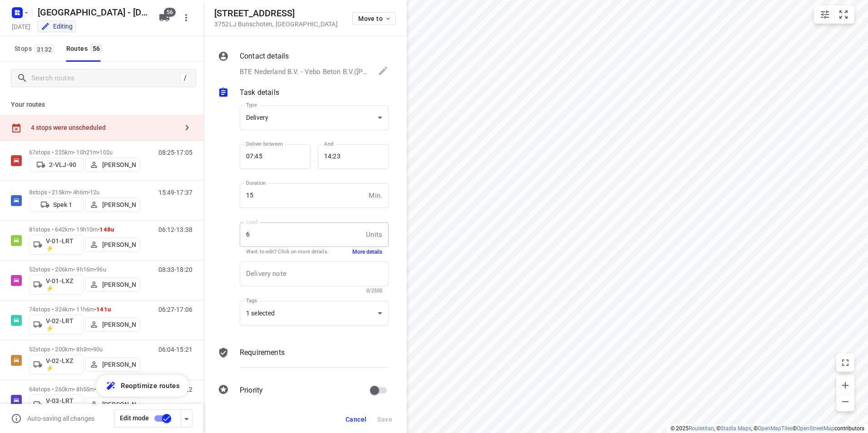  Describe the element at coordinates (86, 48) in the screenshot. I see `div: Routes` at that location.